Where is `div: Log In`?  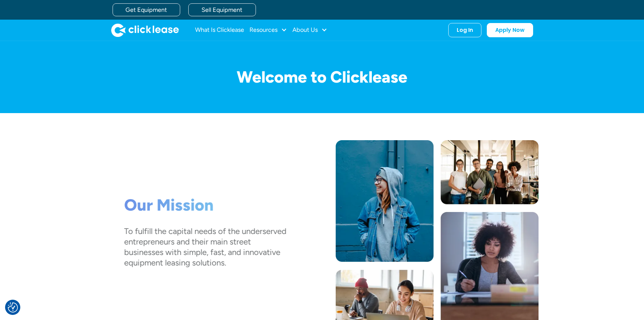
div: Log In is located at coordinates (465, 30).